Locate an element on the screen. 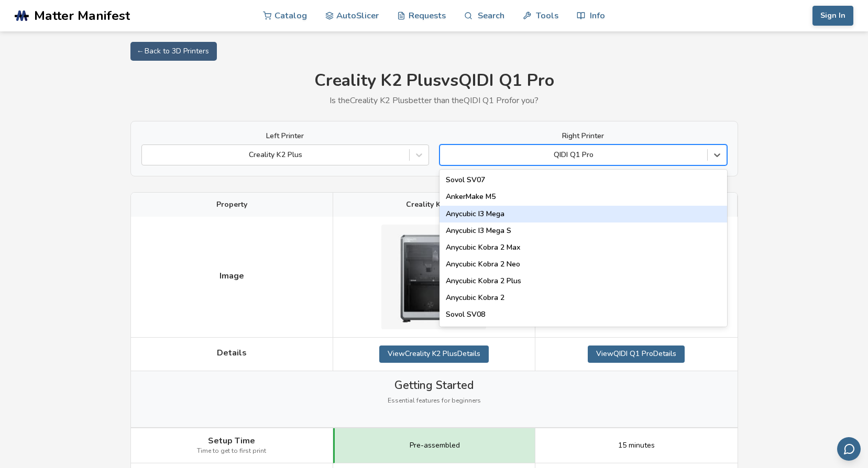  span: Time to get to first print is located at coordinates (232, 452).